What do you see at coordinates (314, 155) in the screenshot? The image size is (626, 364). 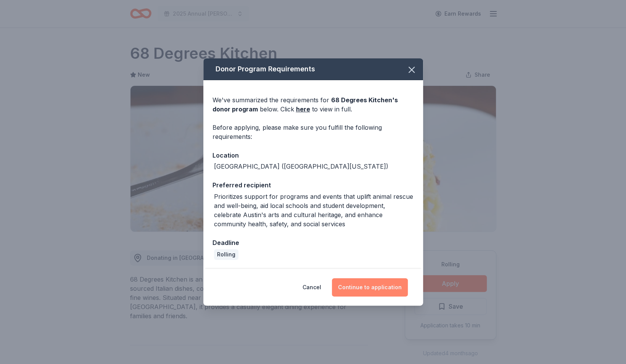 I see `div: Location` at bounding box center [314, 155].